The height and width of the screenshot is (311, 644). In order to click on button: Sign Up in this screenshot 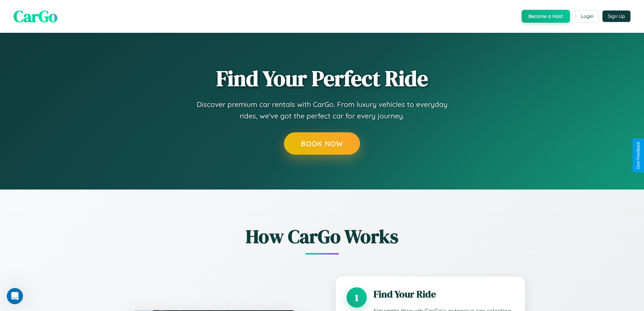, I will do `click(616, 16)`.